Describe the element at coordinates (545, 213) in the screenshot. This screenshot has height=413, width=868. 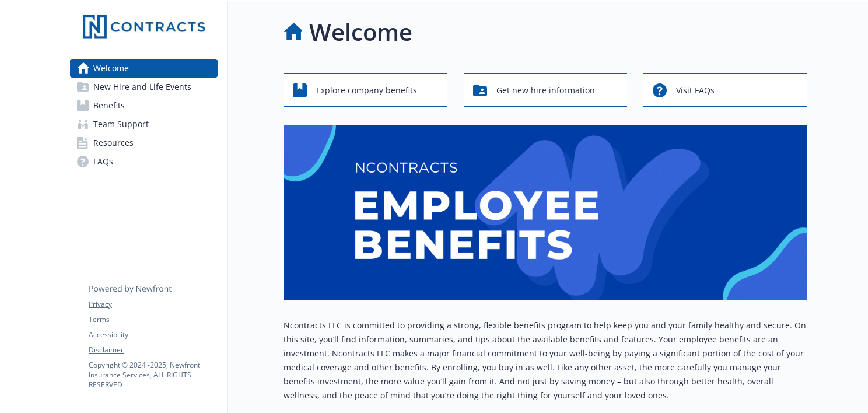
I see `img: overview page banner` at that location.